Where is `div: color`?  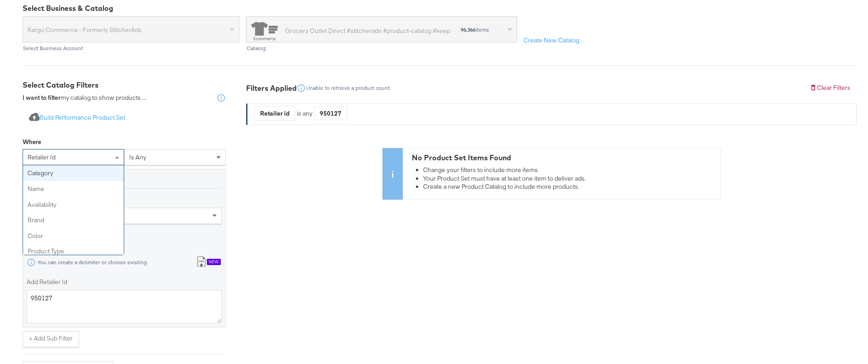 div: color is located at coordinates (73, 235).